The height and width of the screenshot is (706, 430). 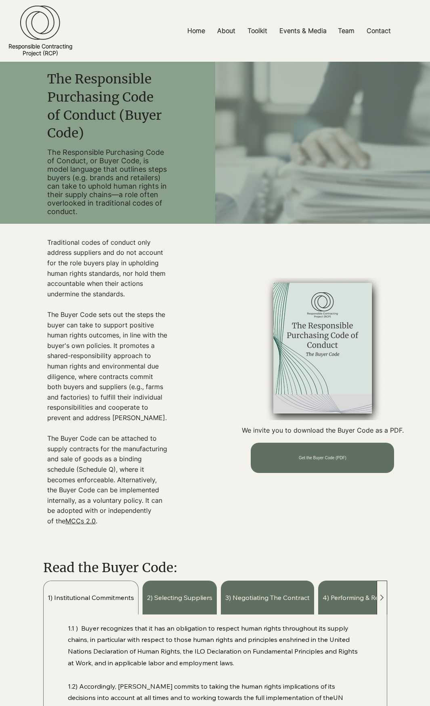 What do you see at coordinates (215, 646) in the screenshot?
I see `p: 1.1 ) Buyer recognizes that it has an obligation to respect human rights throughout its supply ch...` at bounding box center [215, 646].